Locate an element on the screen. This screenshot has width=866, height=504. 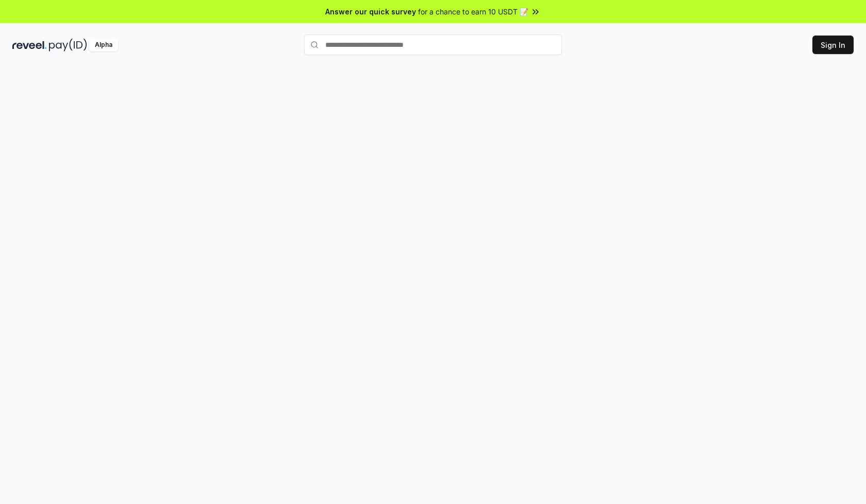
span: for a chance to earn 10 USDT 📝 is located at coordinates (473, 11).